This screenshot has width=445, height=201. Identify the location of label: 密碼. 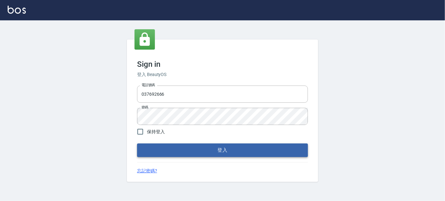
(145, 107).